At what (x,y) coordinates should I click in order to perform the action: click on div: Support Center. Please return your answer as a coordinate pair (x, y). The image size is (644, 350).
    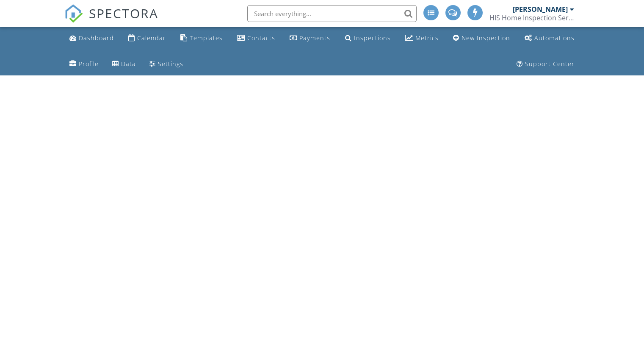
    Looking at the image, I should click on (550, 63).